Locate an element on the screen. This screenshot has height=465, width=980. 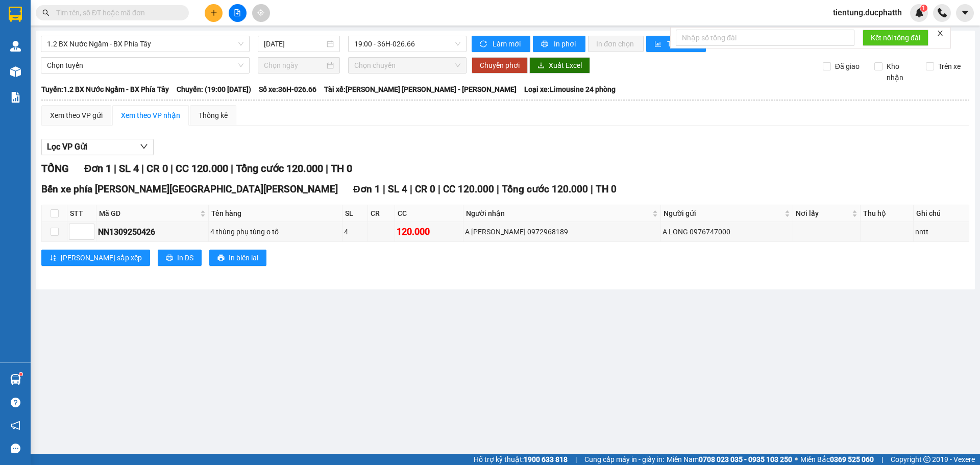
span: close is located at coordinates (940, 33).